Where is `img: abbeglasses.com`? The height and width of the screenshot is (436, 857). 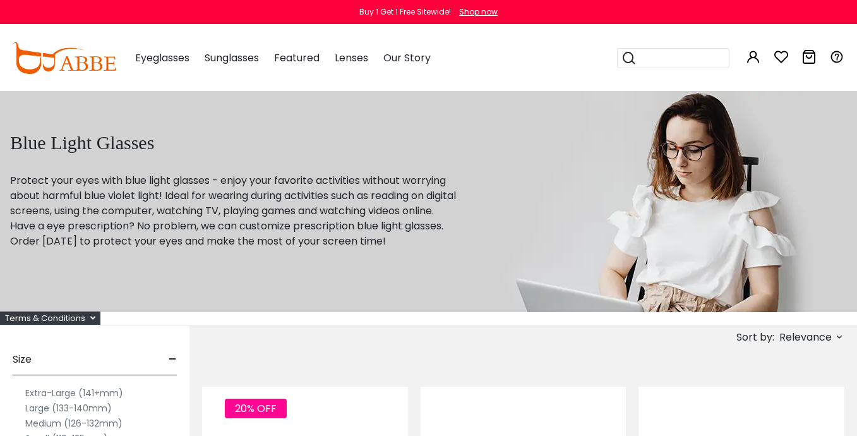
img: abbeglasses.com is located at coordinates (64, 58).